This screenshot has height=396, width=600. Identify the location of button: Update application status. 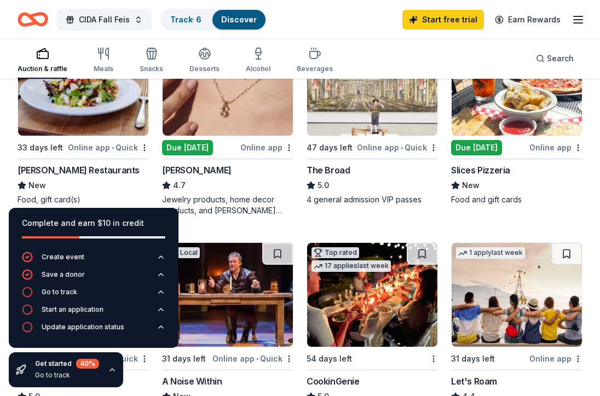
(94, 331).